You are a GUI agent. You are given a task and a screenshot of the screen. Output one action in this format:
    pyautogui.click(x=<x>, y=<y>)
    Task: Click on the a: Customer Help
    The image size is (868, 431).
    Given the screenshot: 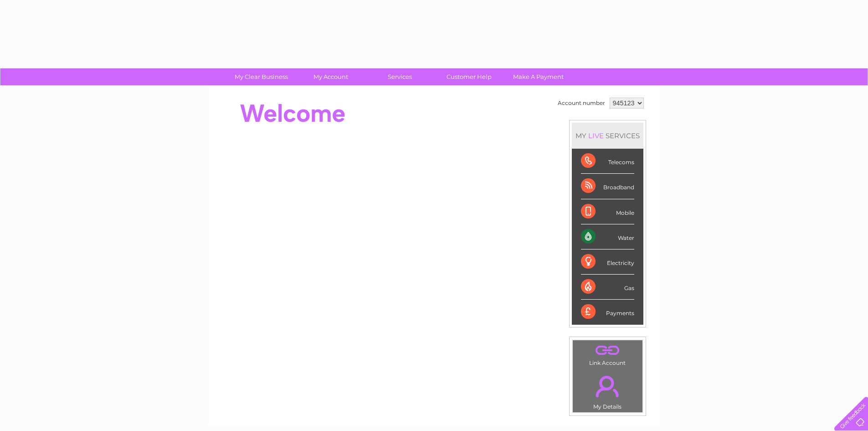 What is the action you would take?
    pyautogui.click(x=469, y=77)
    